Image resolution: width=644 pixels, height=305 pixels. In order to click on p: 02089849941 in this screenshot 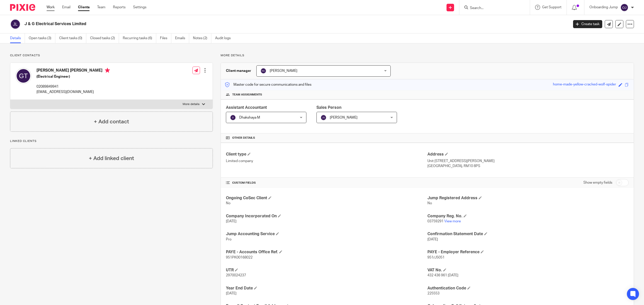, I will do `click(73, 87)`.